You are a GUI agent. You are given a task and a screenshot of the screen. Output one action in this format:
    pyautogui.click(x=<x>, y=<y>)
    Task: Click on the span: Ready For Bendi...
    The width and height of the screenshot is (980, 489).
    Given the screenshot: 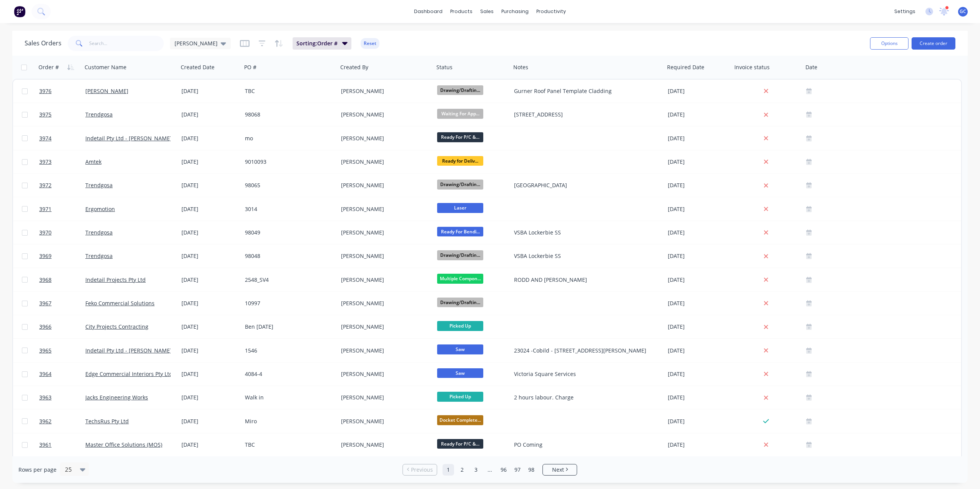 What is the action you would take?
    pyautogui.click(x=460, y=231)
    